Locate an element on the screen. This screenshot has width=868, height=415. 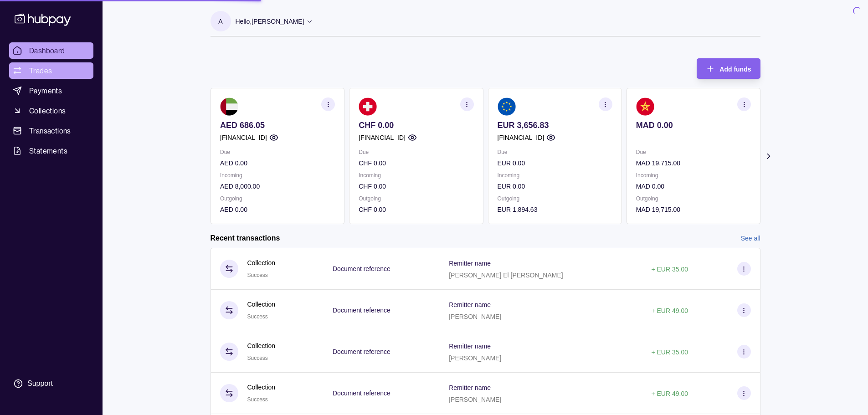
a: Collections is located at coordinates (51, 110).